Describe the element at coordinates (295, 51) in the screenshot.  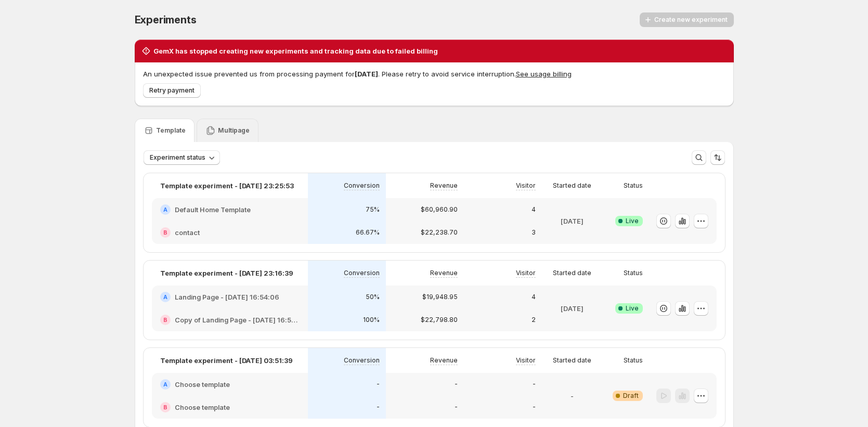
I see `h2: GemX has stopped creating new experiments and tracking data due to failed billing` at that location.